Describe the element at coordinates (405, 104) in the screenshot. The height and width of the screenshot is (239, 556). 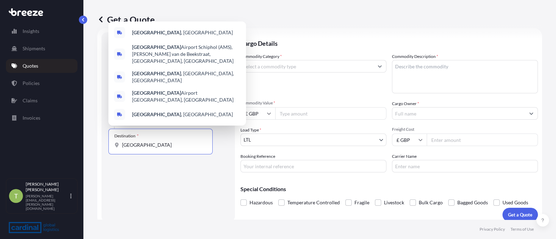
I see `label: Cargo Owner` at that location.